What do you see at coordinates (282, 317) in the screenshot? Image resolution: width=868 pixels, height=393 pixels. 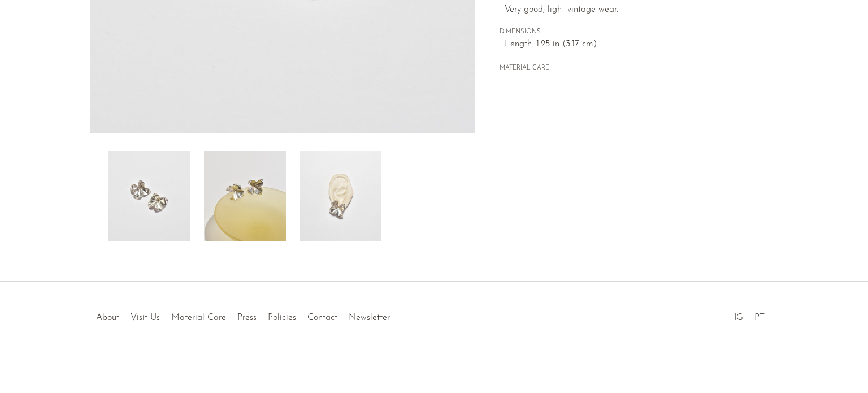 I see `a: Policies` at bounding box center [282, 317].